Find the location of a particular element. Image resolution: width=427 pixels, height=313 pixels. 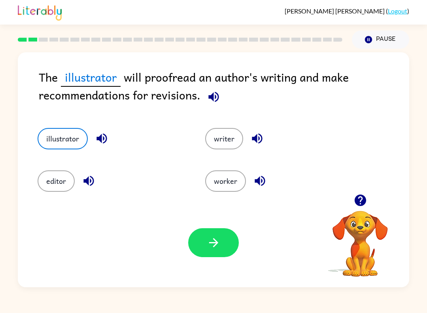

a: Logout is located at coordinates (398, 11).